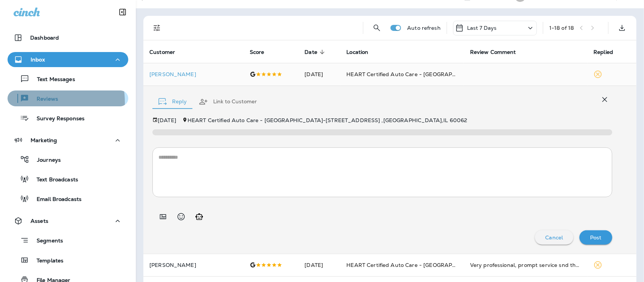  Describe the element at coordinates (228, 102) in the screenshot. I see `button: Link to Customer` at that location.